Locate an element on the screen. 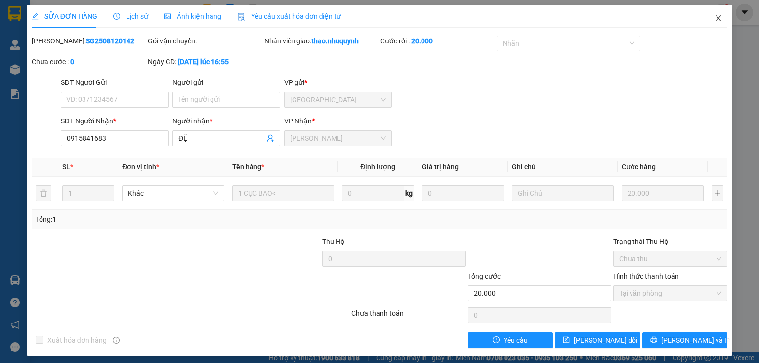  span: Tổng cước is located at coordinates (484, 276).